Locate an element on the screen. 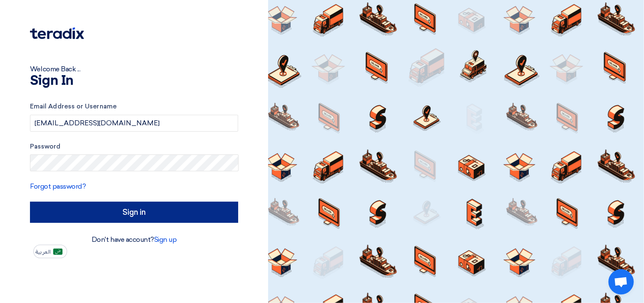 Image resolution: width=644 pixels, height=303 pixels. img: ar-AR.png is located at coordinates (58, 251).